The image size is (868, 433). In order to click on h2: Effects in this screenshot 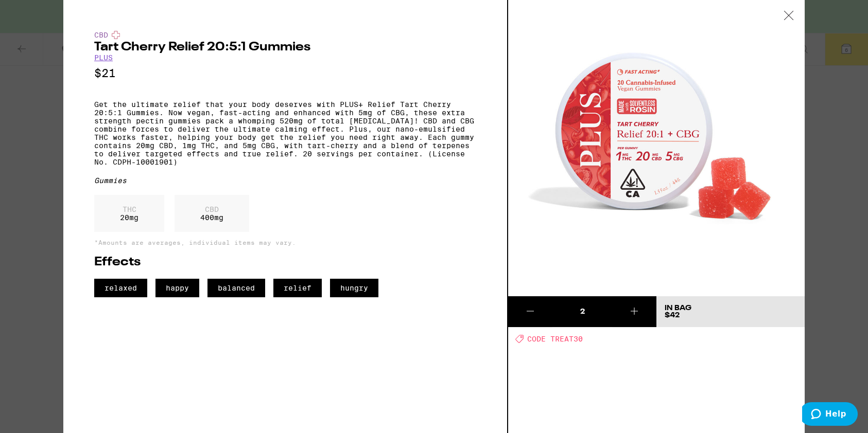, I will do `click(285, 262)`.